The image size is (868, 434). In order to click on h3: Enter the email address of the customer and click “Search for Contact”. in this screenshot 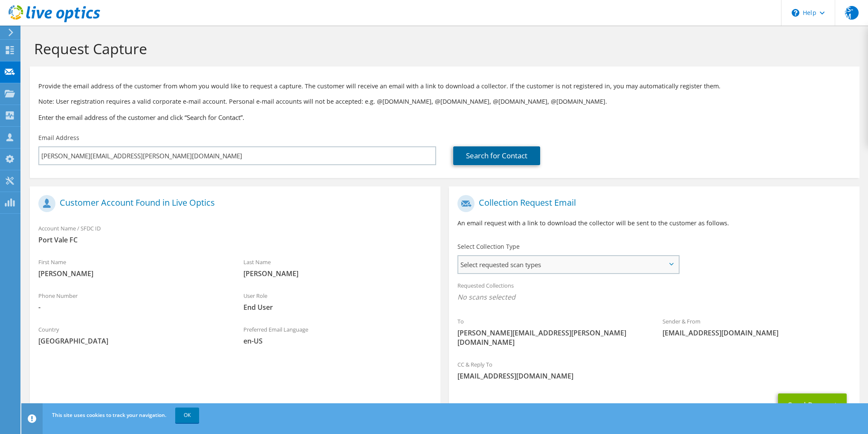, I will do `click(445, 117)`.